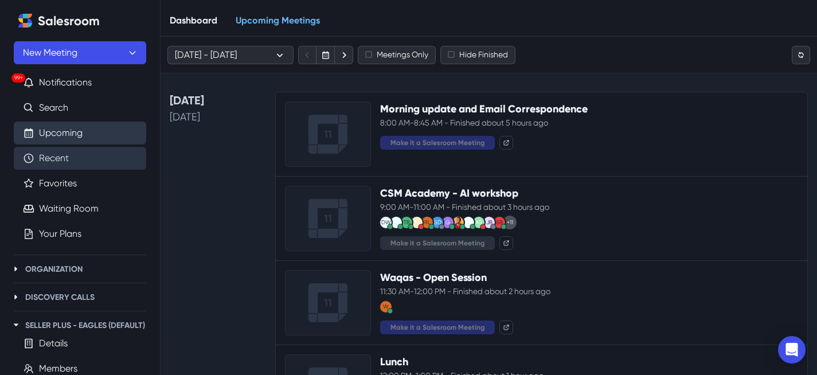 Image resolution: width=817 pixels, height=375 pixels. I want to click on button: Refetch events, so click(801, 55).